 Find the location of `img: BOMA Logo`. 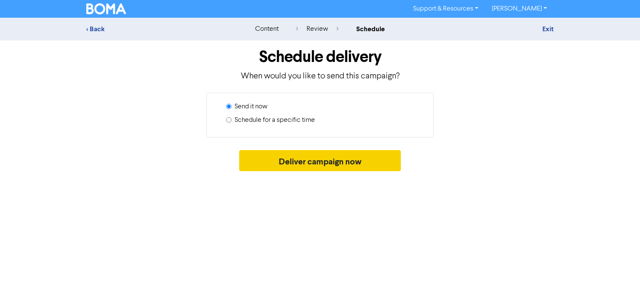

img: BOMA Logo is located at coordinates (106, 9).